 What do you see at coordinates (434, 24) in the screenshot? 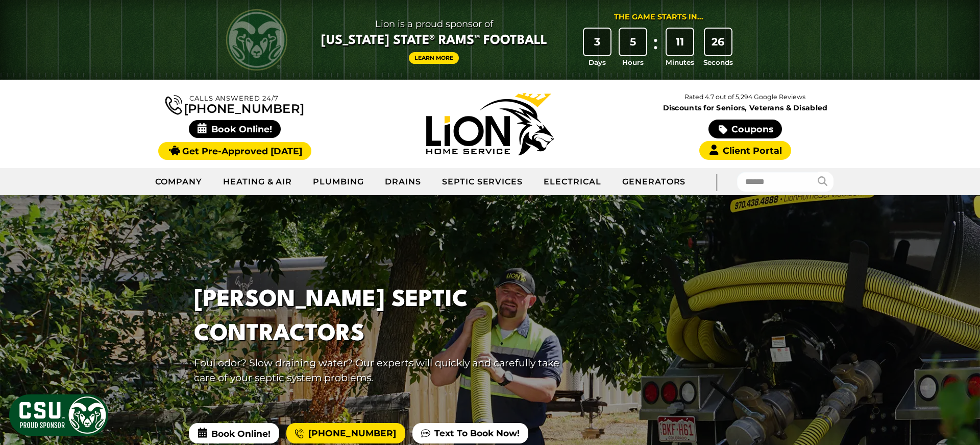
I see `span: Lion is a proud sponsor of` at bounding box center [434, 24].